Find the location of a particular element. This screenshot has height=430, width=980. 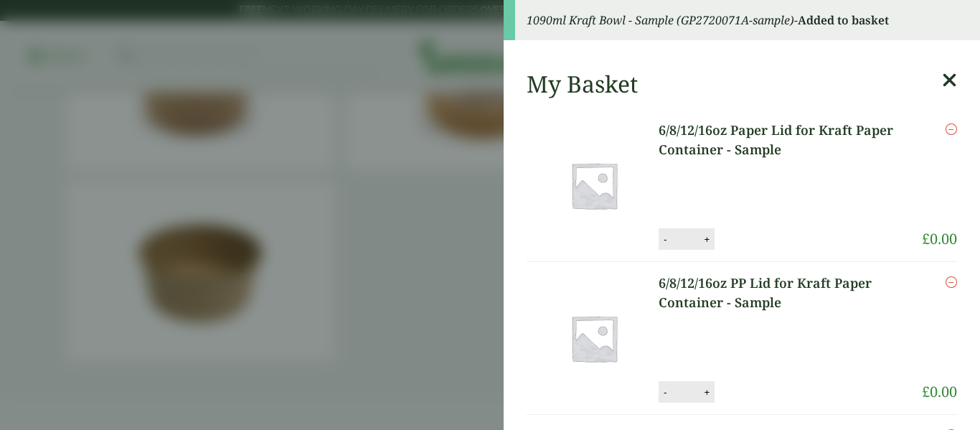

em: 1090ml Kraft Bowl - Sample (GP2720071A-sample) is located at coordinates (660, 20).